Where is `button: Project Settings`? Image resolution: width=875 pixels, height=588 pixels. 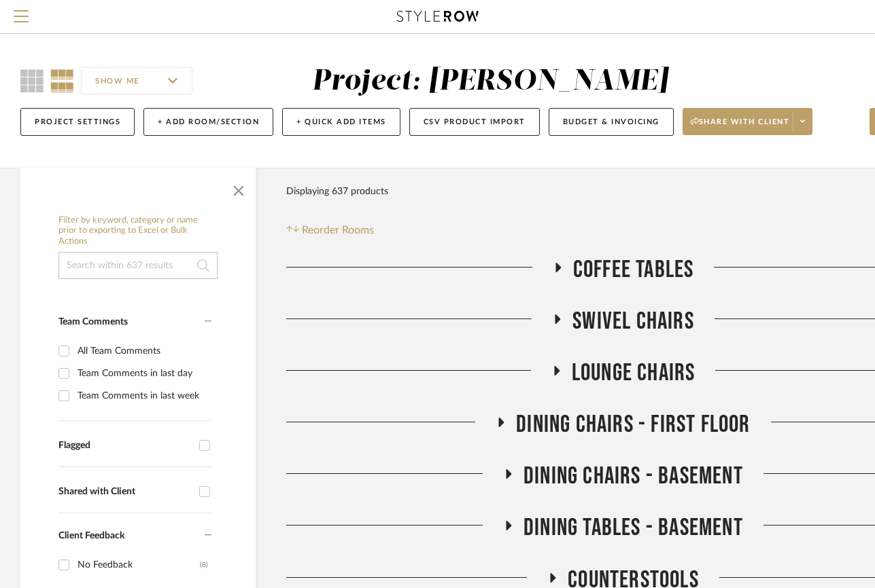 button: Project Settings is located at coordinates (77, 121).